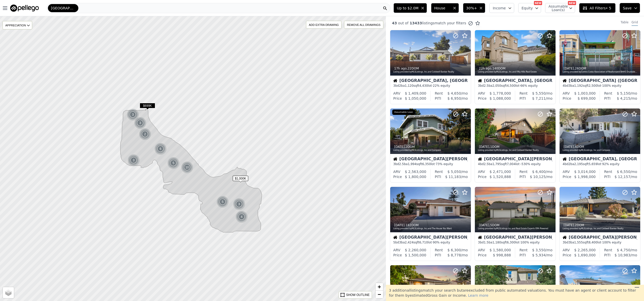 This screenshot has width=644, height=301. I want to click on div: , 140 DOM, so click(516, 68).